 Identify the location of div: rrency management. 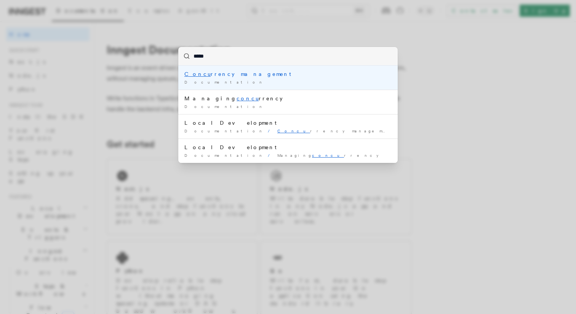
(288, 74).